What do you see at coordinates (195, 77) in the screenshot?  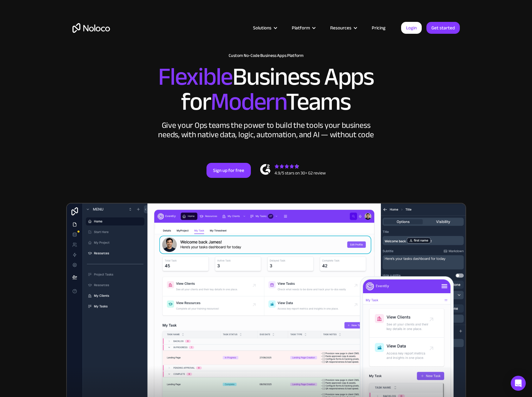 I see `span: Flexible` at bounding box center [195, 77].